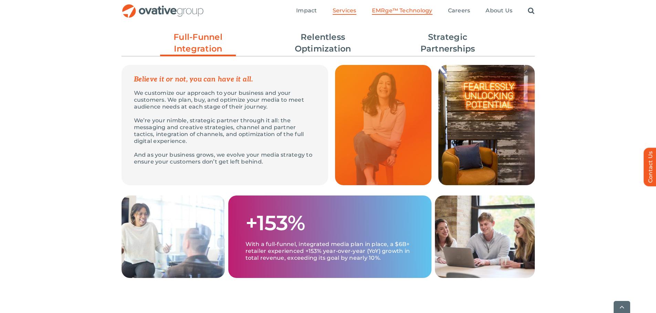 This screenshot has height=313, width=656. I want to click on span: Impact, so click(306, 11).